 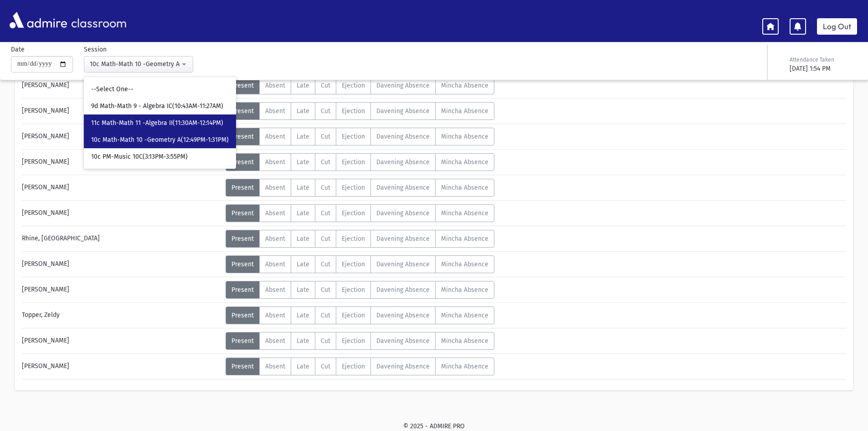 What do you see at coordinates (434, 425) in the screenshot?
I see `div: © 2025 - ADMIRE PRO` at bounding box center [434, 425].